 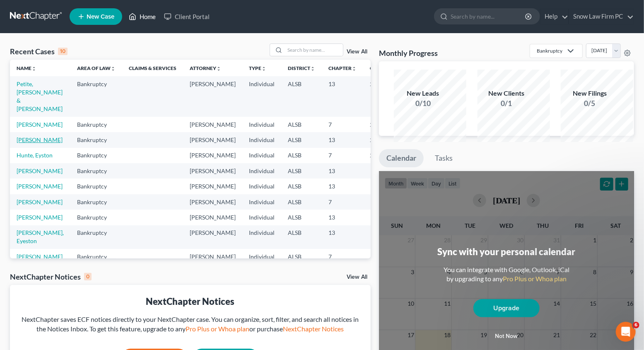 I want to click on a: Help, so click(x=554, y=17).